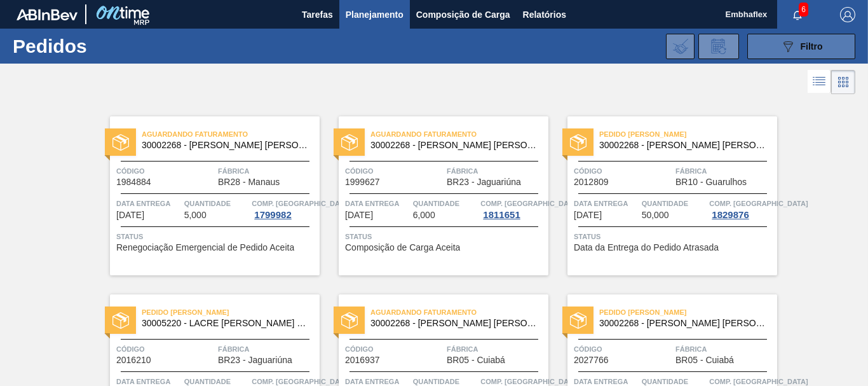 Image resolution: width=868 pixels, height=386 pixels. Describe the element at coordinates (248, 182) in the screenshot. I see `span: BR28 - Manaus` at that location.